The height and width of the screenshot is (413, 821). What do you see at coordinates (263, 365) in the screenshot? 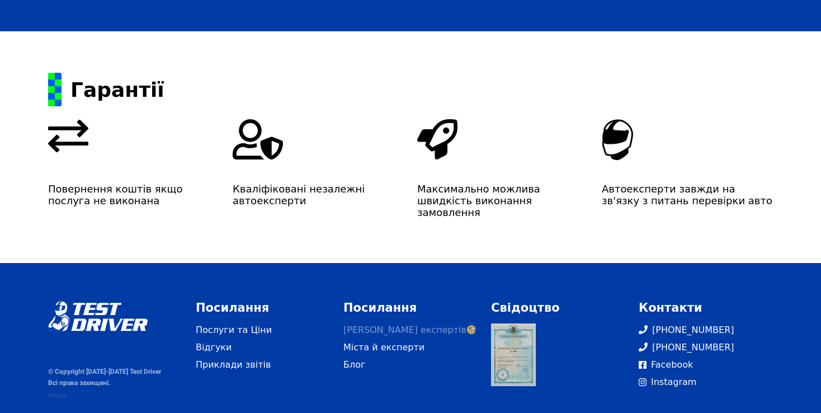
I see `a: Приклади звітів` at bounding box center [263, 365].